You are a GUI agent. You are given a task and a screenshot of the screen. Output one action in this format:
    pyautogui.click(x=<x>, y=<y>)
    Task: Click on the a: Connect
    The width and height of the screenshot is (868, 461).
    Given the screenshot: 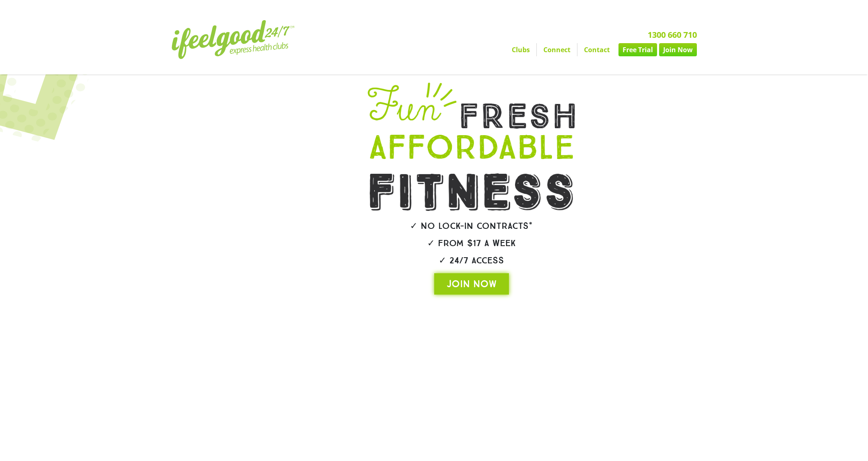 What is the action you would take?
    pyautogui.click(x=557, y=50)
    